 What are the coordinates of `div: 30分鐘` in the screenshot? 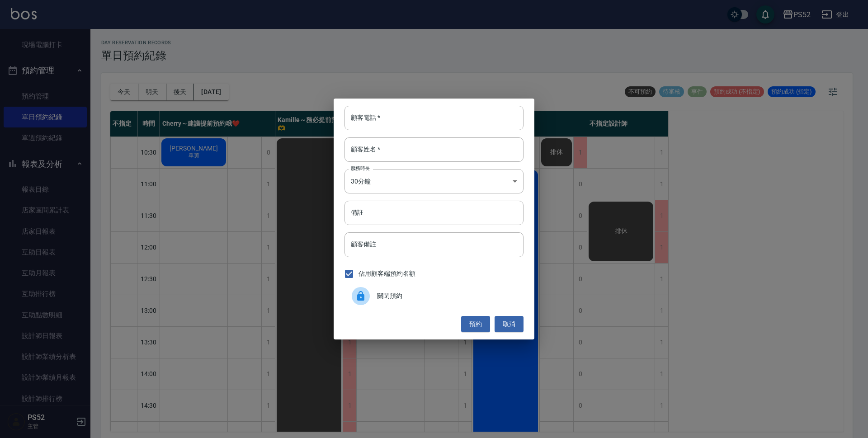 It's located at (434, 181).